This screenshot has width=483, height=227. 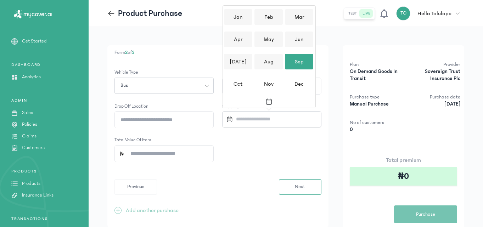 I want to click on p: Form of, so click(x=218, y=52).